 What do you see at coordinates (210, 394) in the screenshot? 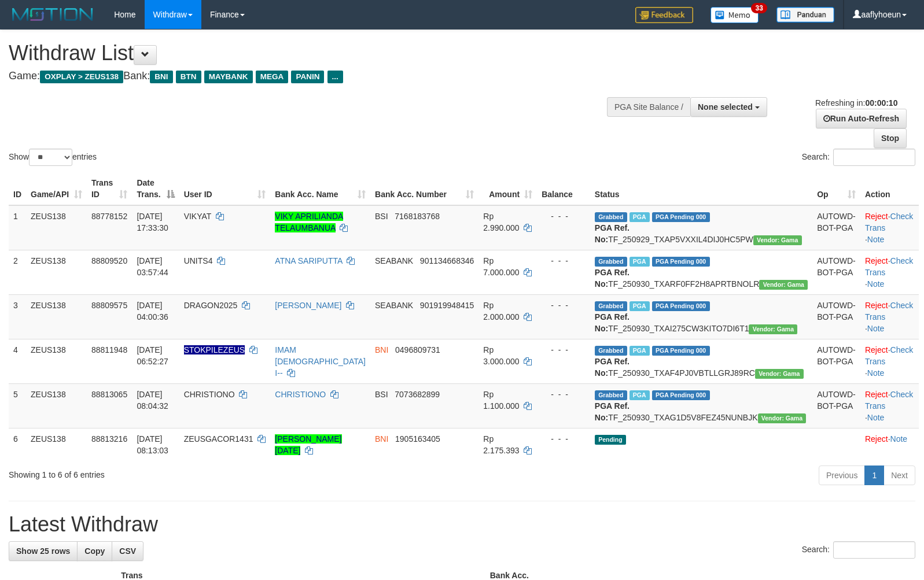
I see `span: CHRISTIONO` at bounding box center [210, 394].